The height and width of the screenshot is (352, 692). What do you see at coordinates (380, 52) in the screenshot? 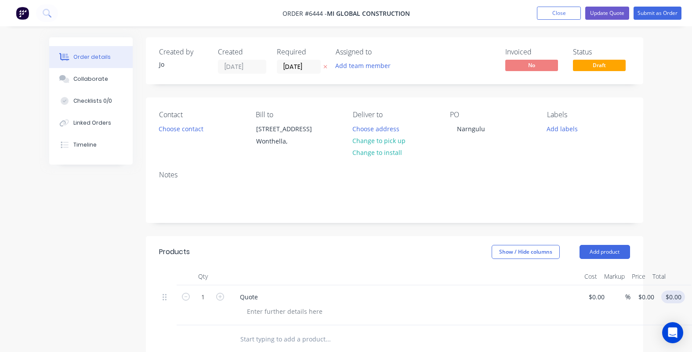
I see `div: Assigned to` at bounding box center [380, 52].